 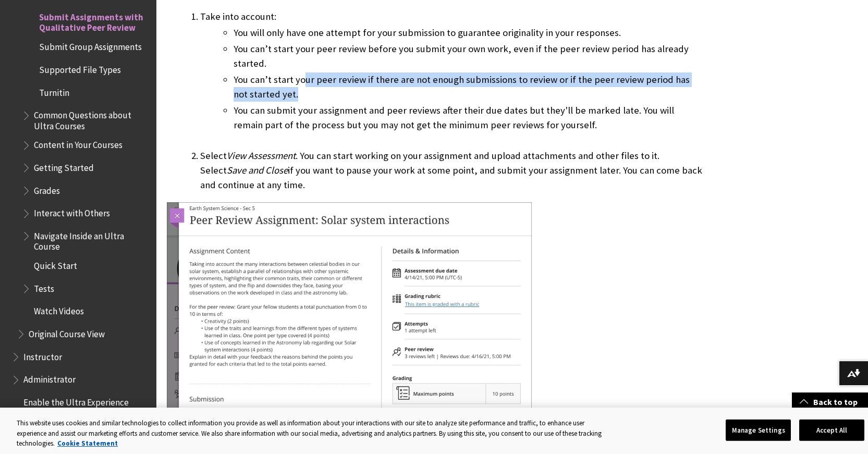 I want to click on span: Grades, so click(x=47, y=188).